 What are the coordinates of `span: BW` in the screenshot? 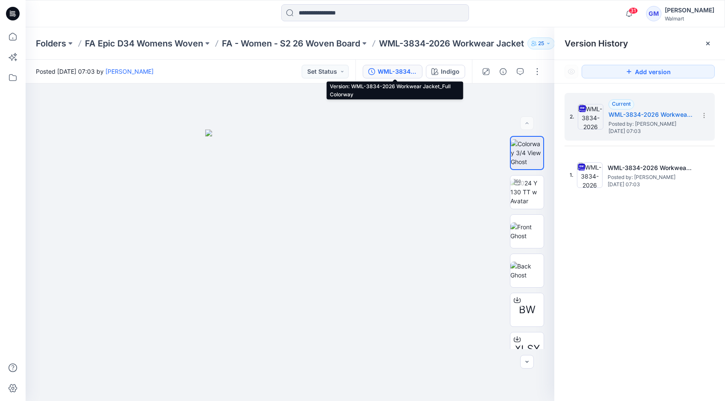 It's located at (527, 310).